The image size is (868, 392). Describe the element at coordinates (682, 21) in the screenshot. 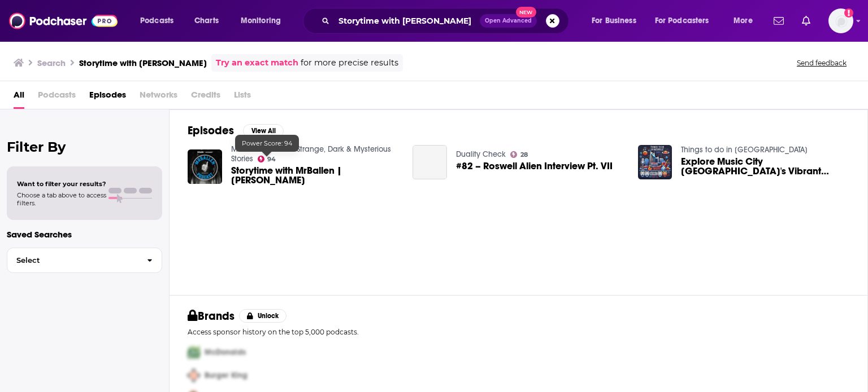

I see `span: For Podcasters` at that location.